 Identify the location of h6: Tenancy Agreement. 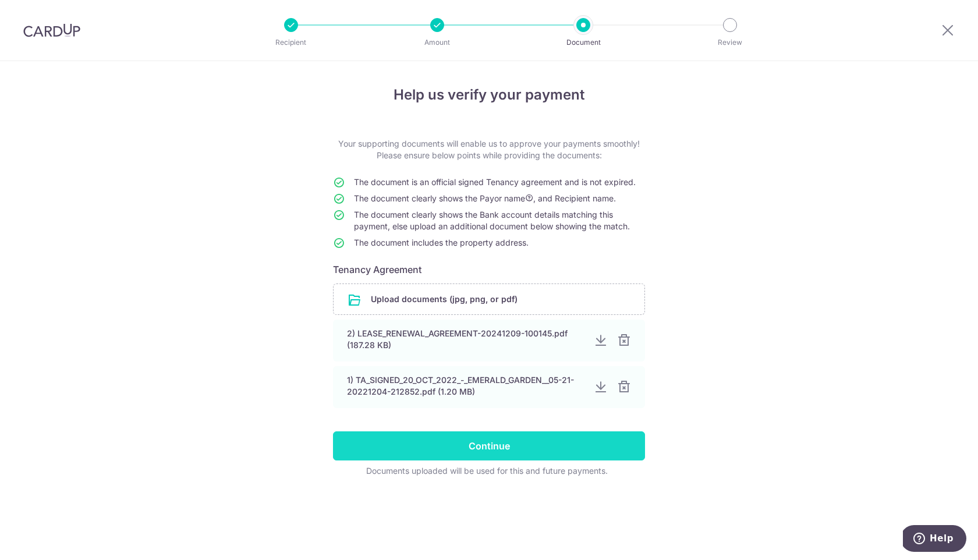
(489, 269).